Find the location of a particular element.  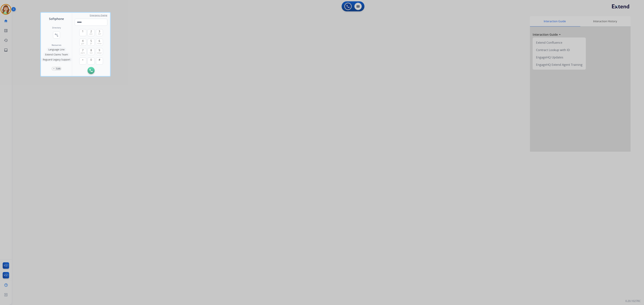

p: 0 is located at coordinates (54, 69).